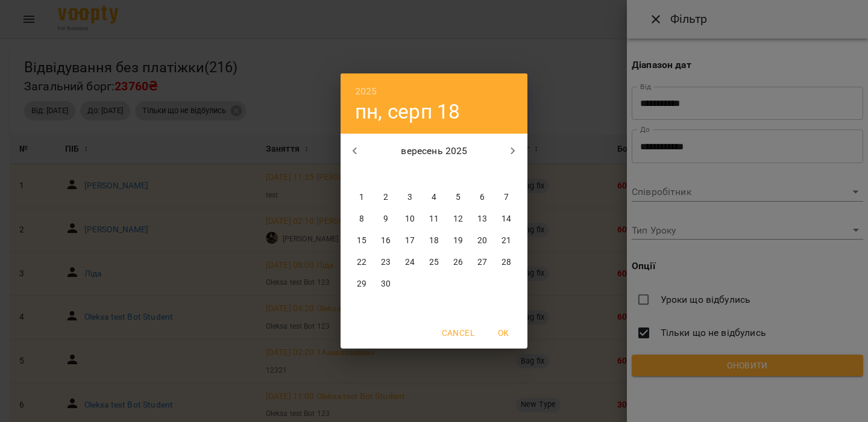  I want to click on p: 21, so click(506, 241).